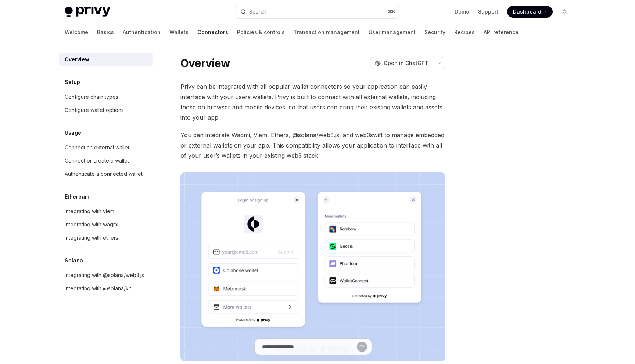  Describe the element at coordinates (487, 12) in the screenshot. I see `a: Support` at that location.